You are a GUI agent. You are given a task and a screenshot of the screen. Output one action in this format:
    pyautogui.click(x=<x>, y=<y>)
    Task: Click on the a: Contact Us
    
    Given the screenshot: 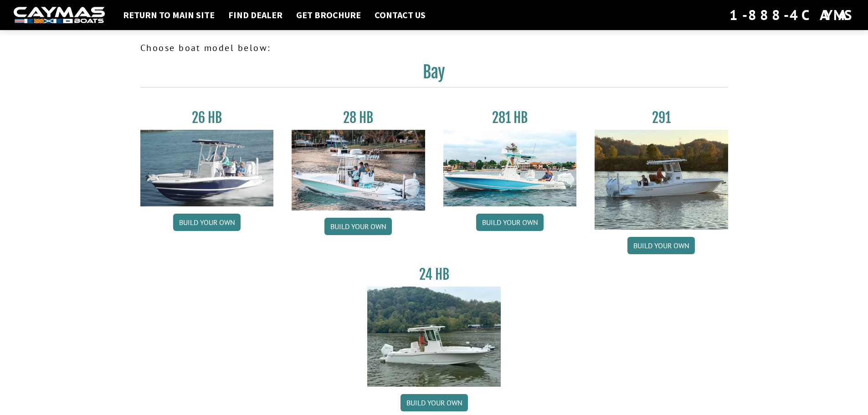 What is the action you would take?
    pyautogui.click(x=400, y=15)
    